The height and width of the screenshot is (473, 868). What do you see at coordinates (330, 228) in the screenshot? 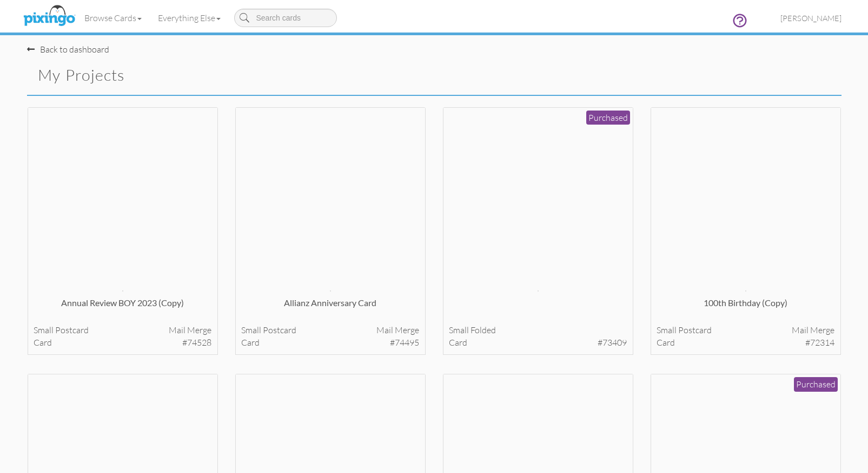
I see `img: 135873-1-1758136548625-bcc577e55bc25af5-qa.jpg` at bounding box center [330, 228].